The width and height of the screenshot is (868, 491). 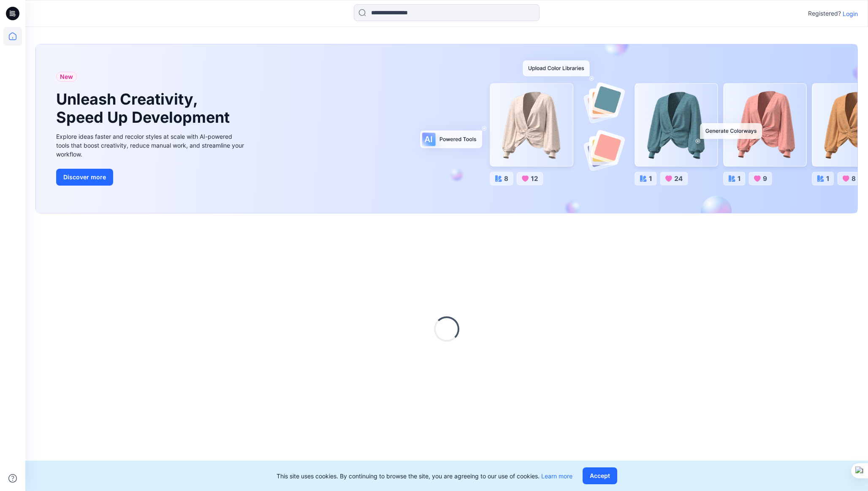 I want to click on h1: Unleash Creativity, Speed Up Development, so click(x=145, y=109).